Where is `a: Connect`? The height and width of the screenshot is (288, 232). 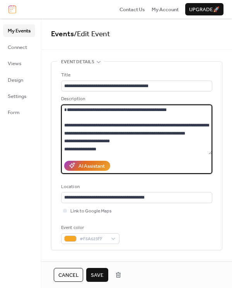 a: Connect is located at coordinates (19, 47).